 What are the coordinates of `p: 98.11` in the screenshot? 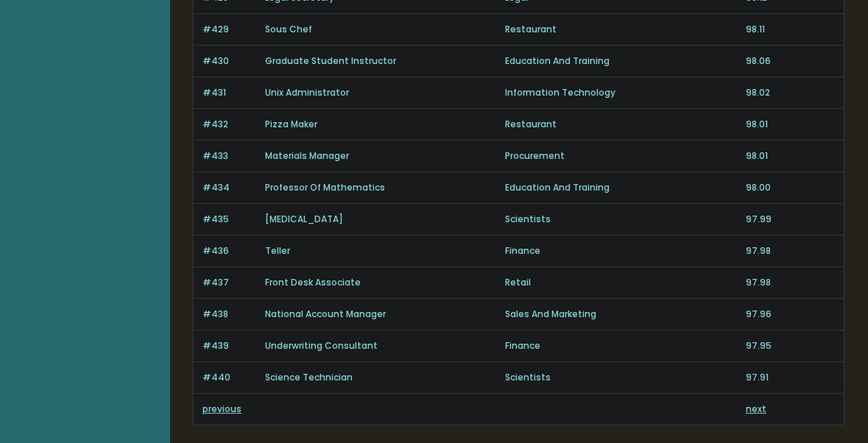 It's located at (790, 29).